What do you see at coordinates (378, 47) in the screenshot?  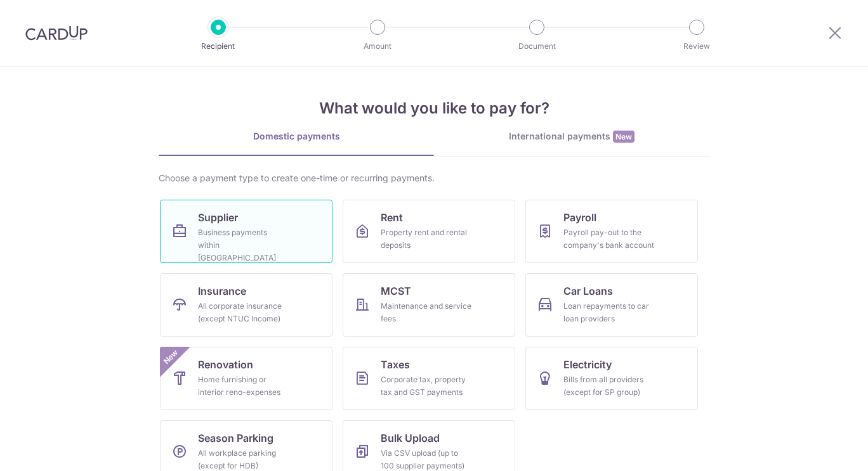 I see `p: Amount` at bounding box center [378, 47].